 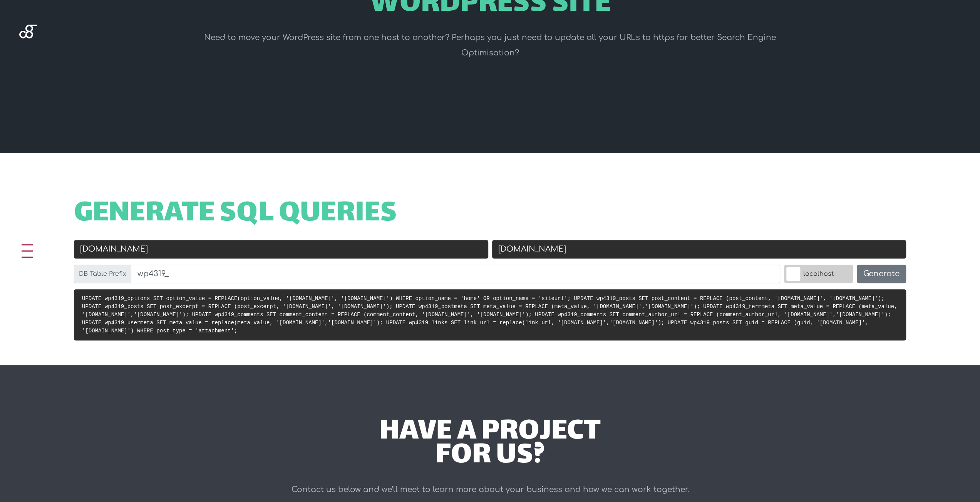 I want to click on span: Generate SQL Queries, so click(x=236, y=214).